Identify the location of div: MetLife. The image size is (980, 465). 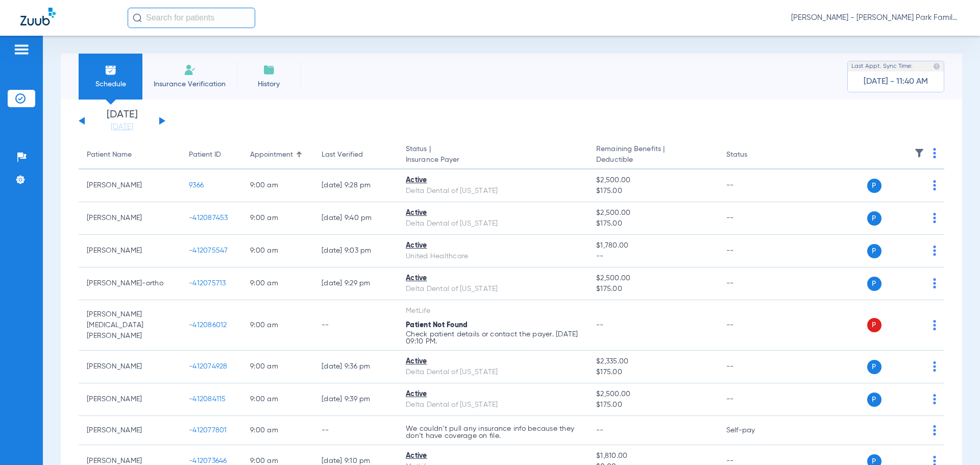
(492, 310).